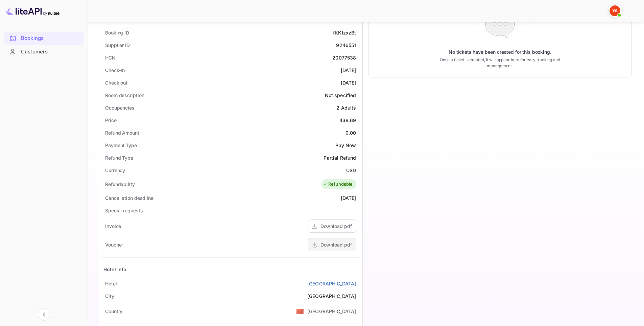 The height and width of the screenshot is (326, 644). I want to click on img: Yandex Support, so click(615, 11).